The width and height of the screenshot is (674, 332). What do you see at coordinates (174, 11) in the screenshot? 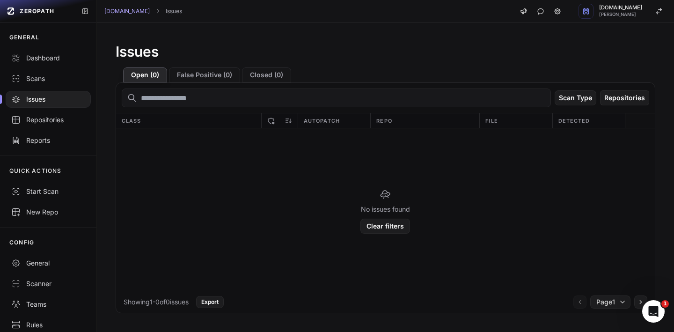
I see `a: Issues` at bounding box center [174, 11].